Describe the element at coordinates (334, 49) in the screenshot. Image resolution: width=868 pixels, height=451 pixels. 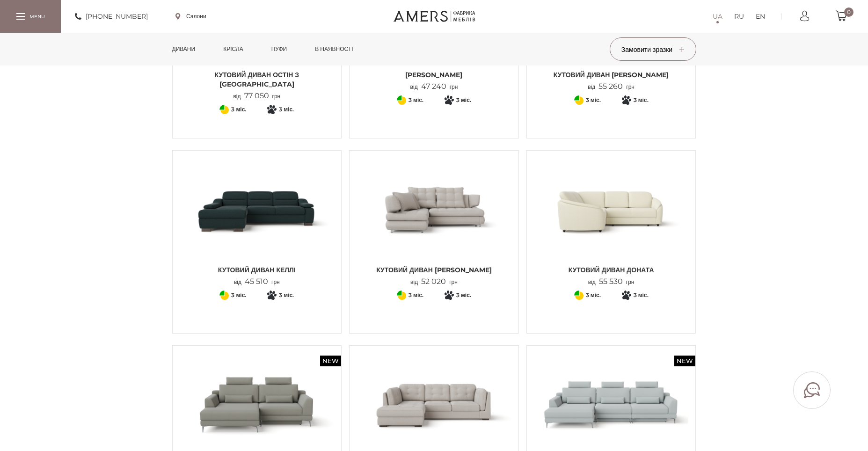
I see `a: в наявності` at that location.